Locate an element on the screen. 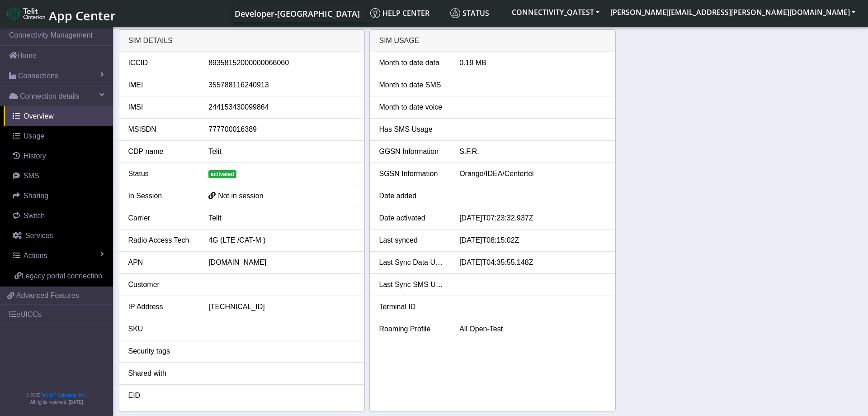 This screenshot has width=868, height=416. div: SIM Usage is located at coordinates (493, 41).